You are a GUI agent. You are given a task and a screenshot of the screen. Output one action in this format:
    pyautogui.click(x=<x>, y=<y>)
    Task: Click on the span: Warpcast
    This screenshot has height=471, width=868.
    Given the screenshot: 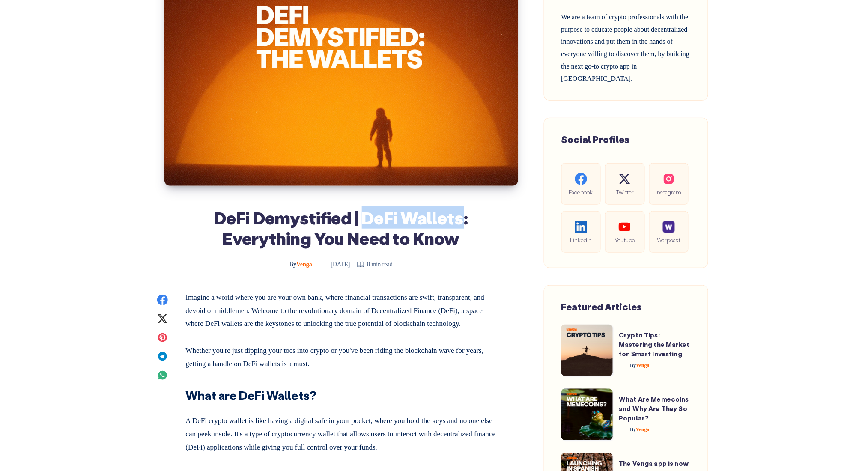 What is the action you would take?
    pyautogui.click(x=669, y=240)
    